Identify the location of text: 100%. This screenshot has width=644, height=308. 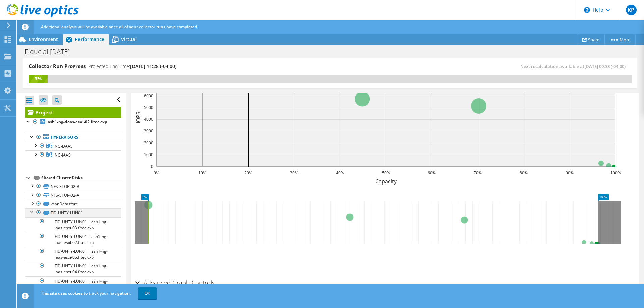
(615, 173).